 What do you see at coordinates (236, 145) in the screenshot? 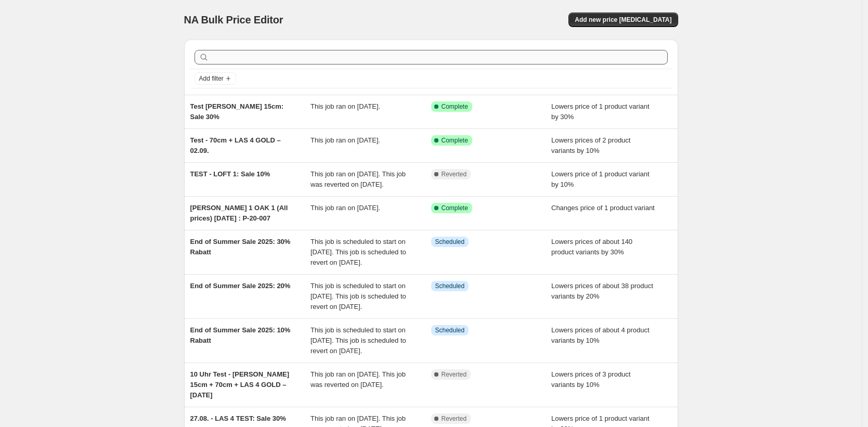
I see `span: Test - 70cm + LAS 4 GOLD – 02.09.` at bounding box center [236, 145].